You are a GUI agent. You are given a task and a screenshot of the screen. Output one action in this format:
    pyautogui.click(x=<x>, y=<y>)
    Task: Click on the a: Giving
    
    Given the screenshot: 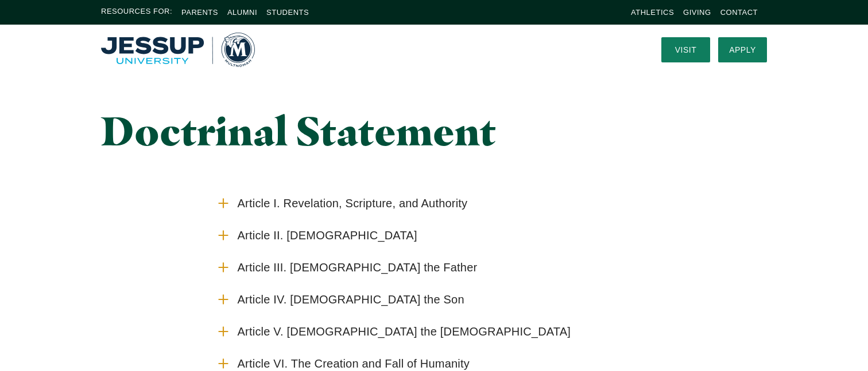 What is the action you would take?
    pyautogui.click(x=696, y=12)
    